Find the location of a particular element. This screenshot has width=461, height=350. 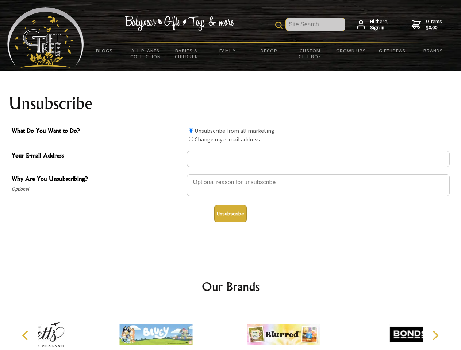

label: Unsubscribe from all marketing is located at coordinates (234, 131).